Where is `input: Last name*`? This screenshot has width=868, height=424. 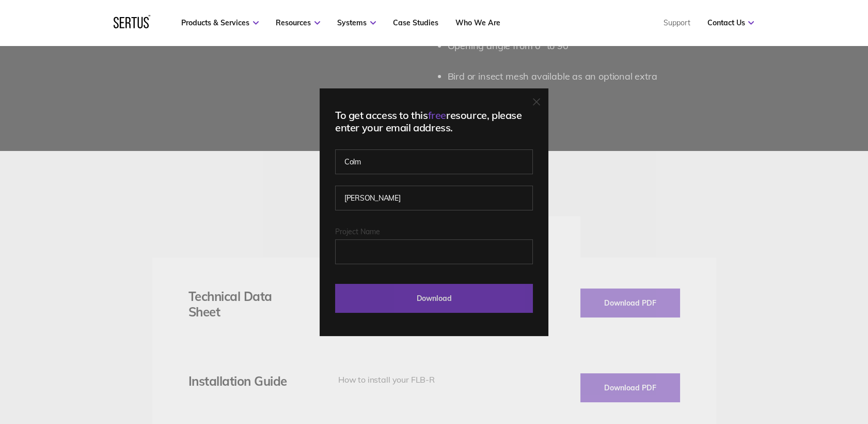 input: Last name* is located at coordinates (434, 198).